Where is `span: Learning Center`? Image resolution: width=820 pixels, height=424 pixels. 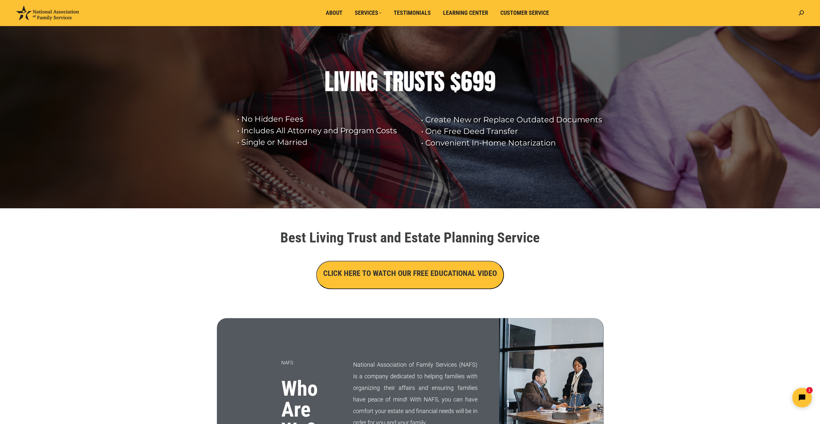
span: Learning Center is located at coordinates (466, 13).